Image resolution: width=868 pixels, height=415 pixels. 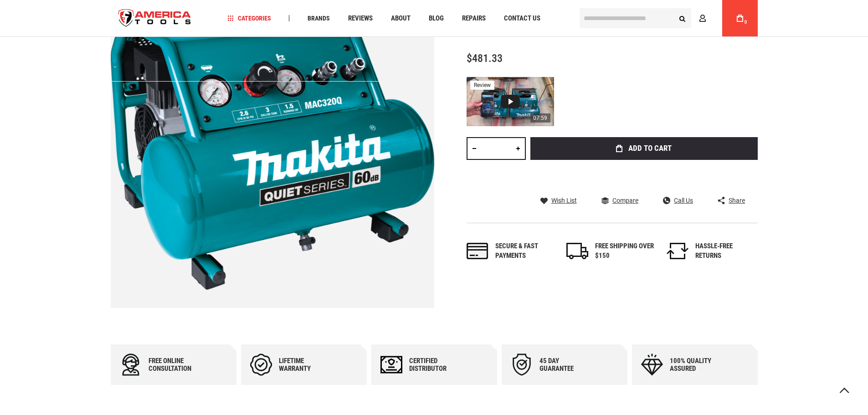 I want to click on div: 100% quality assured, so click(x=697, y=365).